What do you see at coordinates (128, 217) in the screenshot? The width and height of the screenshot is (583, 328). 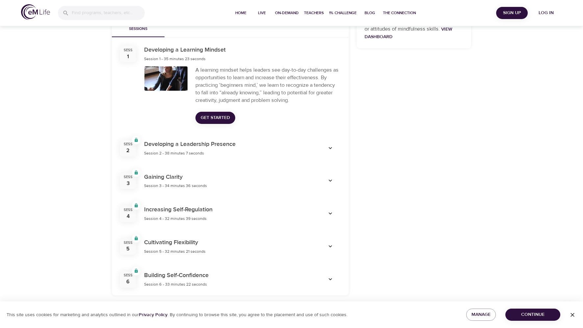 I see `div: 4` at bounding box center [128, 217].